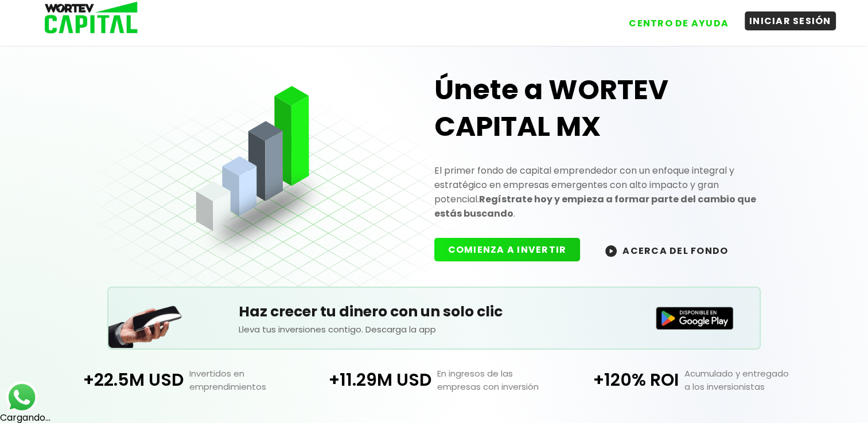 This screenshot has height=423, width=868. Describe the element at coordinates (667, 250) in the screenshot. I see `button: ACERCA DEL FONDO` at that location.